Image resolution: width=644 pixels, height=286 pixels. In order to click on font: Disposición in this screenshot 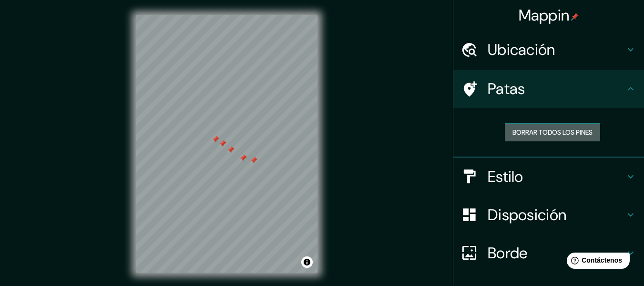, I will do `click(527, 215)`.